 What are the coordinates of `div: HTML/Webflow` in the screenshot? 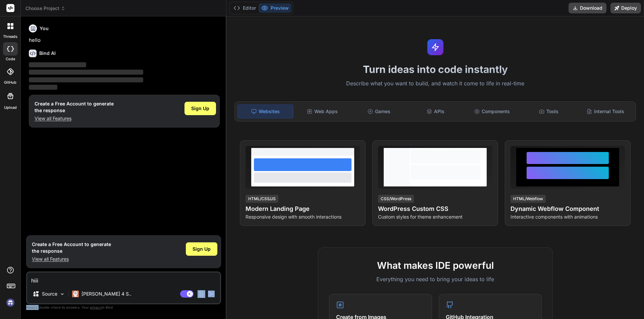 It's located at (528, 199).